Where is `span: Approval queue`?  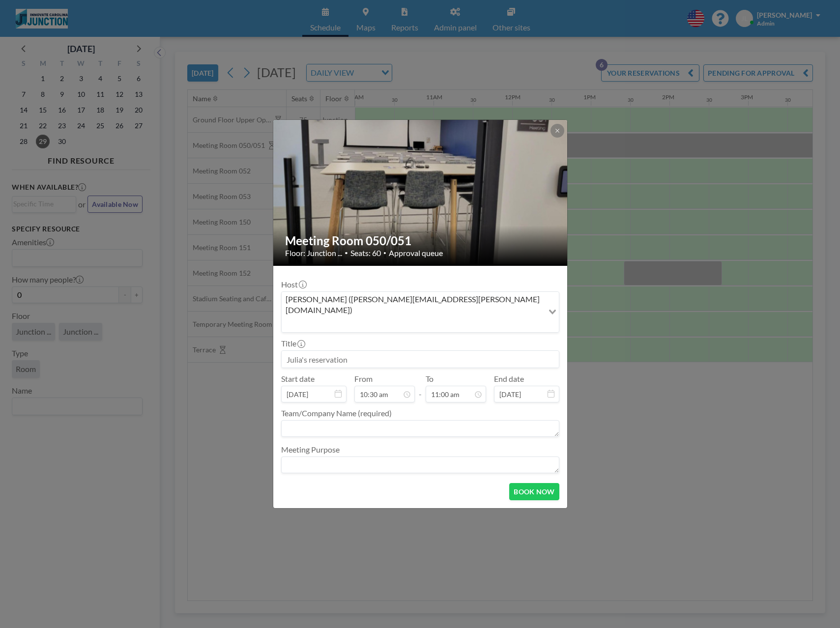 span: Approval queue is located at coordinates (416, 253).